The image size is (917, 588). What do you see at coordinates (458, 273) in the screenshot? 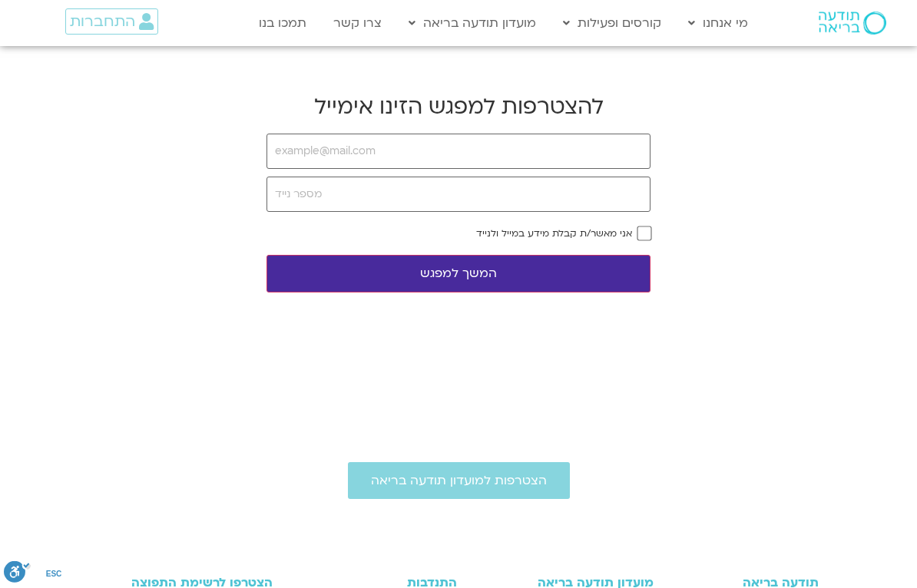
I see `button: המשך למפגש` at bounding box center [458, 273].